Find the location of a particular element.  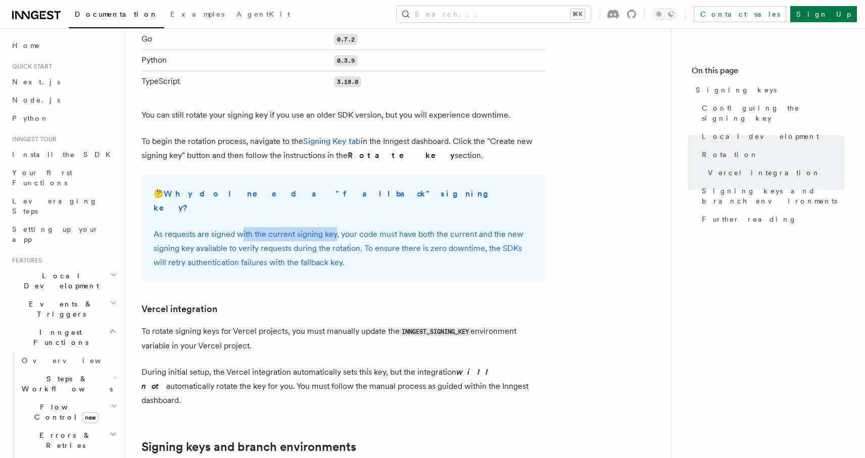

button: Local Development is located at coordinates (63, 281).